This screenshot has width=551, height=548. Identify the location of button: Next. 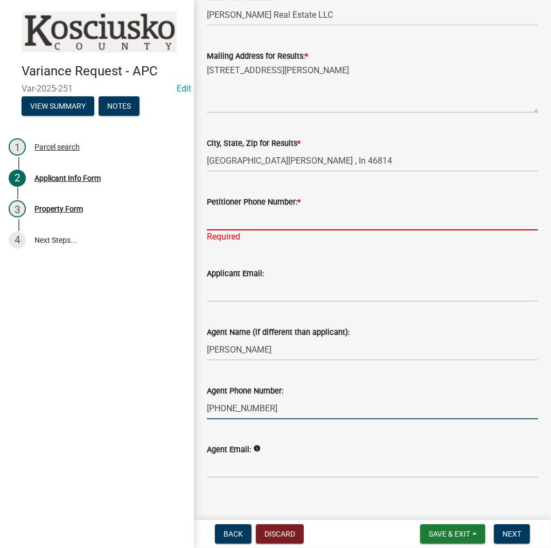
(511, 534).